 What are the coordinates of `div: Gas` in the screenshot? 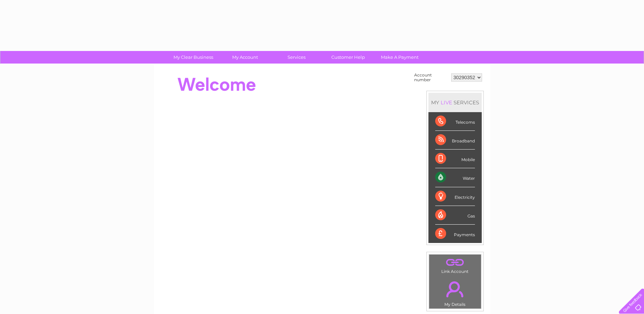 It's located at (455, 215).